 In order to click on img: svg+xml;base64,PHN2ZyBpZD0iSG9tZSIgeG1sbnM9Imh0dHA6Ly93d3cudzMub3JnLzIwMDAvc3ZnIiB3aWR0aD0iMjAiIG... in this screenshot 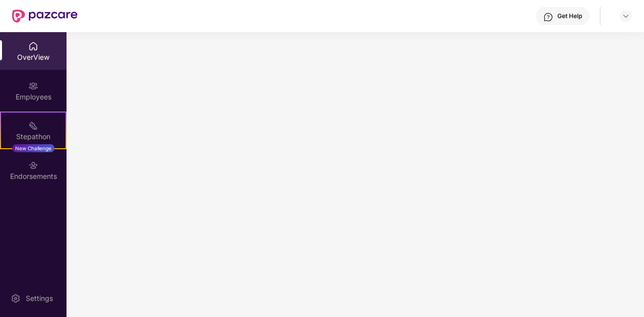, I will do `click(33, 46)`.